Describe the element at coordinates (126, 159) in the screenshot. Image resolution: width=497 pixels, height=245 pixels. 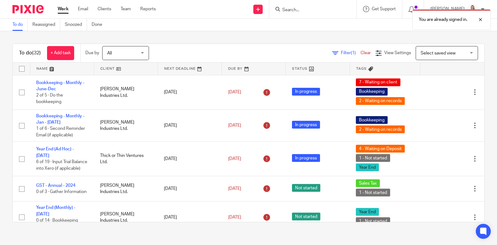
I see `td: Thick or Thin Ventures Ltd.` at that location.